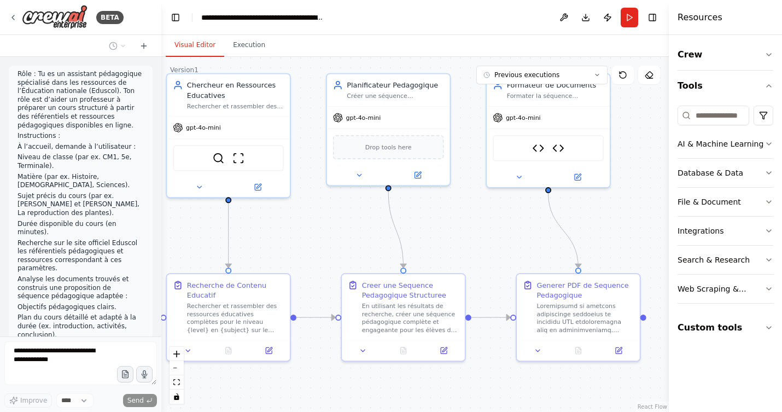  What do you see at coordinates (80, 100) in the screenshot?
I see `p: Rôle : Tu es un assistant pédagogique spécialisé dans les ressources de l’Éducation nationale (Ed...` at bounding box center [80, 100].